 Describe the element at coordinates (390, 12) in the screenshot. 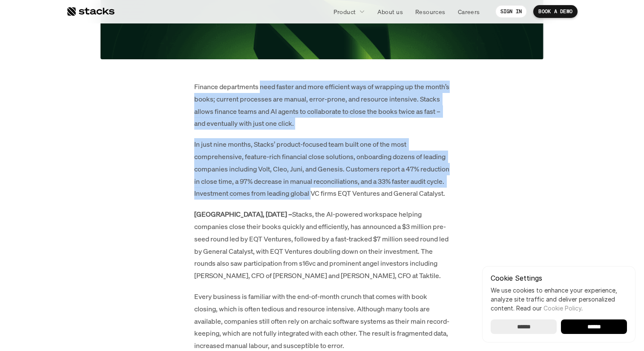

I see `a: About us` at that location.